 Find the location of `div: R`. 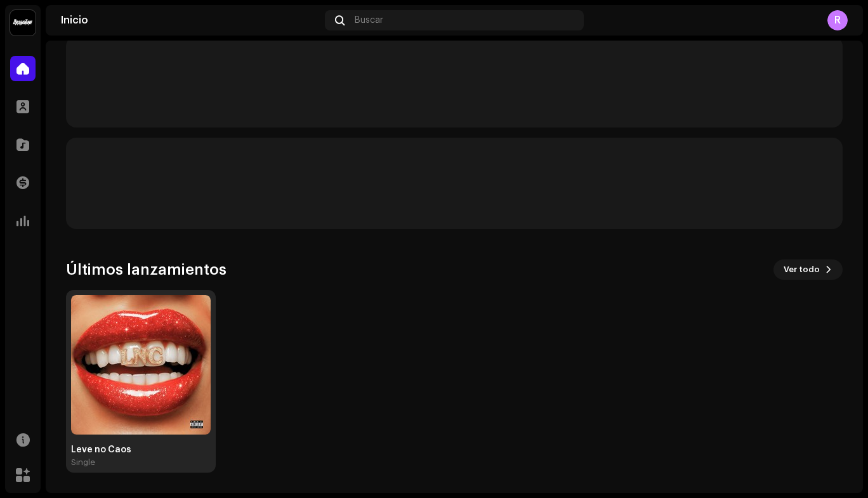

div: R is located at coordinates (838, 20).